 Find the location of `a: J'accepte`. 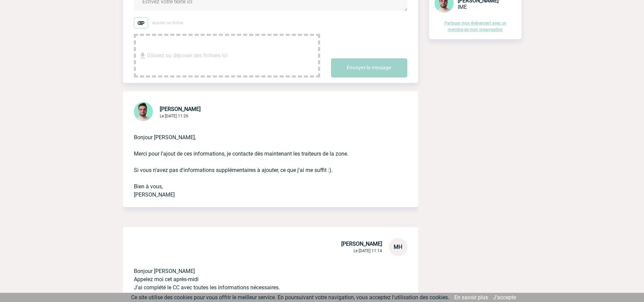

a: J'accepte is located at coordinates (505, 297).